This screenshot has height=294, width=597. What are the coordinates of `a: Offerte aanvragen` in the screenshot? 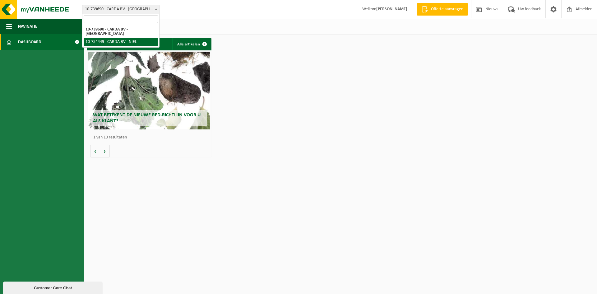 It's located at (442, 9).